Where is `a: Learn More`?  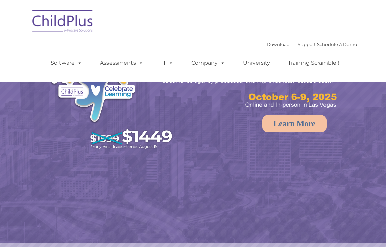
a: Learn More is located at coordinates (294, 123).